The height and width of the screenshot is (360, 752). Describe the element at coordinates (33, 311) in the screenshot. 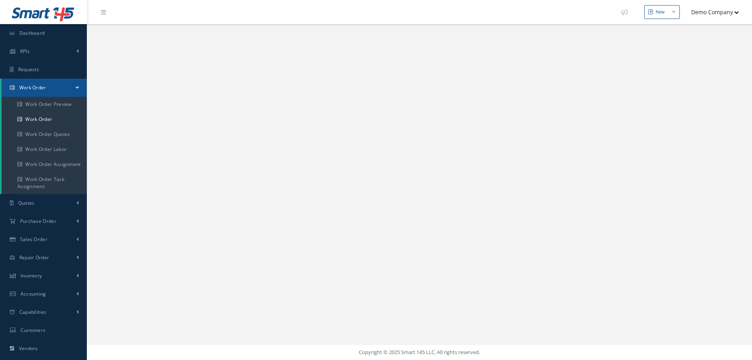

I see `span: Capabilities` at that location.